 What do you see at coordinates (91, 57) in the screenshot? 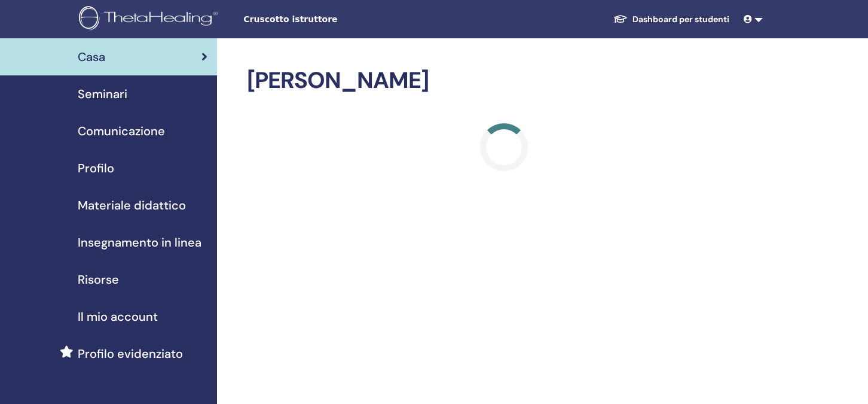
I see `span: Casa` at bounding box center [91, 57].